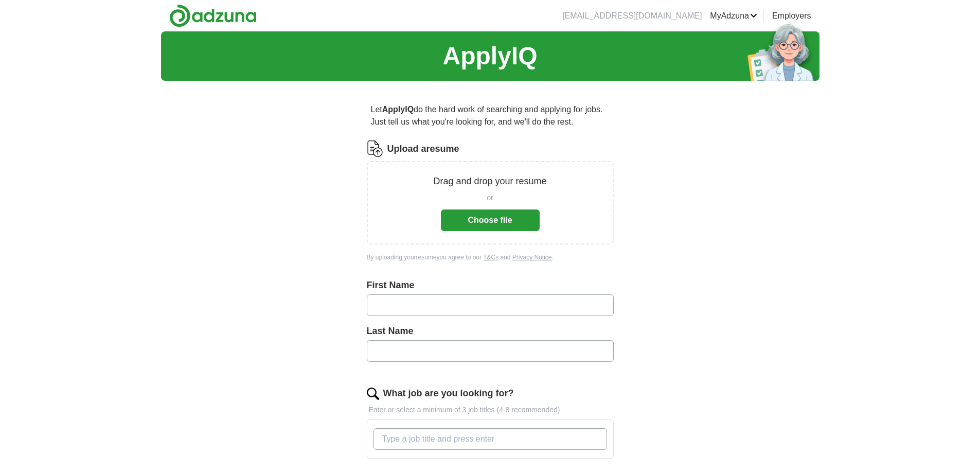 The width and height of the screenshot is (980, 473). Describe the element at coordinates (491, 257) in the screenshot. I see `a: T&Cs` at that location.